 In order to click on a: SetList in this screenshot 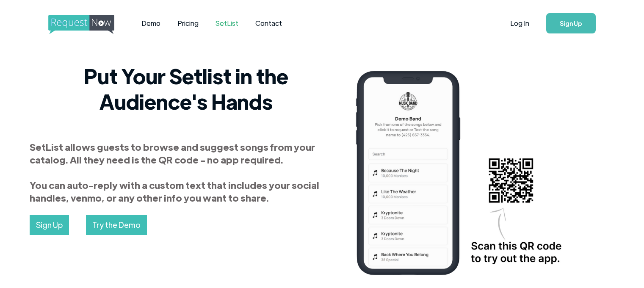, I will do `click(227, 23)`.